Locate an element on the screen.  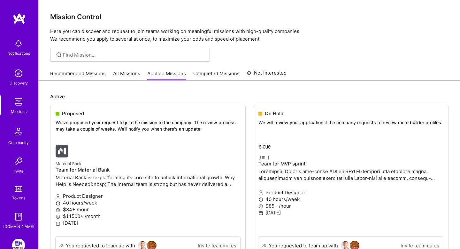
span: Proposed is located at coordinates (73, 113).